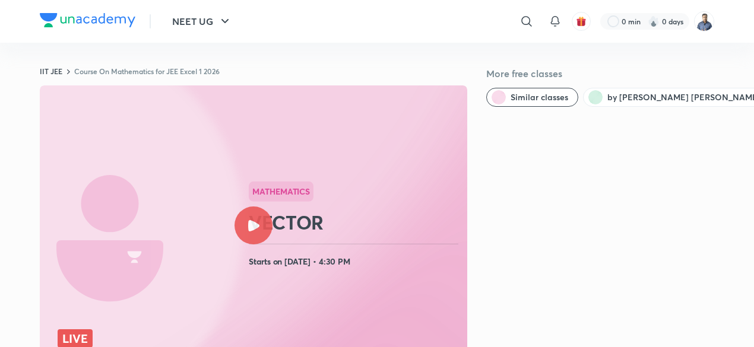 This screenshot has width=754, height=347. I want to click on h2: VECTOR, so click(356, 223).